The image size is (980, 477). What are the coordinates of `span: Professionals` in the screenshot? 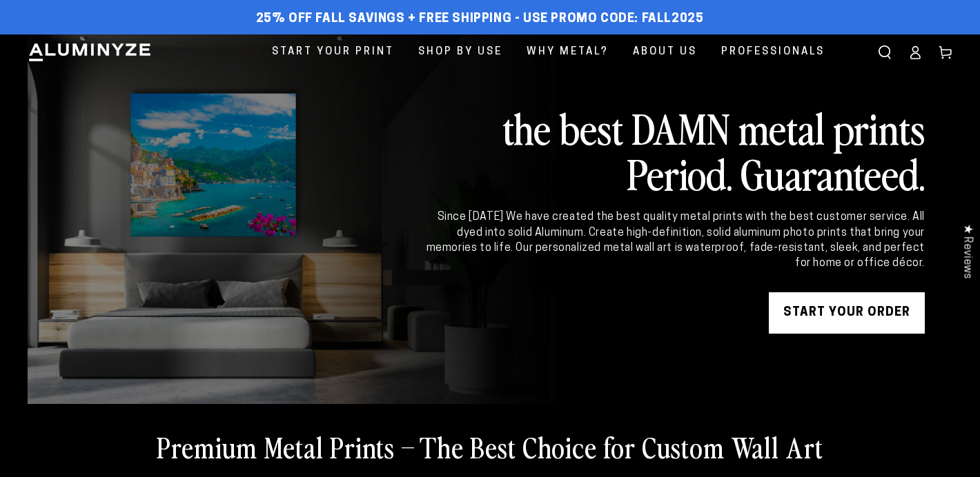 It's located at (773, 52).